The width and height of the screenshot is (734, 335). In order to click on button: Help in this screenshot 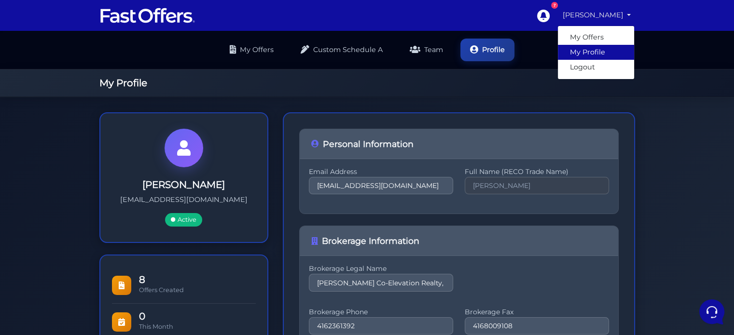, I will do `click(155, 258)`.